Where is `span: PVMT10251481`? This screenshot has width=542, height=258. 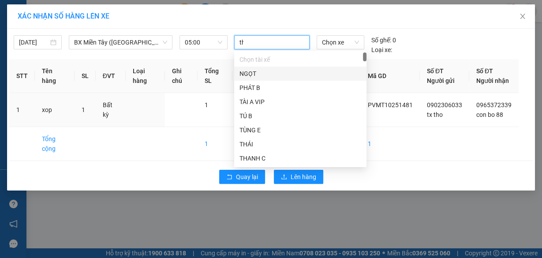 span: PVMT10251481 is located at coordinates (390, 105).